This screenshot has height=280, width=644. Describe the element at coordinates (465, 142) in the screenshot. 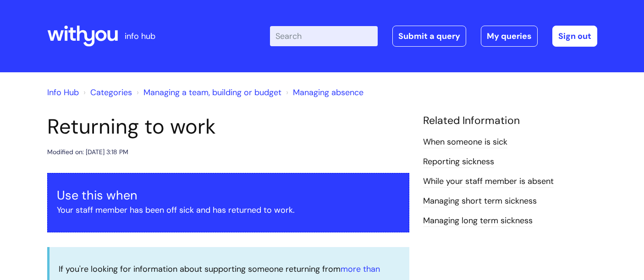

I see `a: When someone is sick` at that location.